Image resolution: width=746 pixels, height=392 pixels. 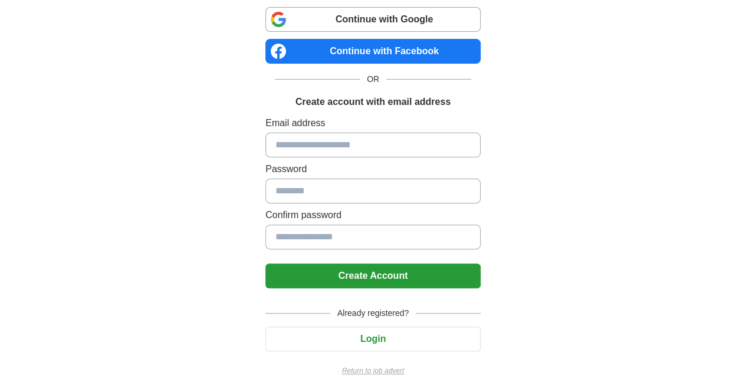 I want to click on a: Login, so click(x=373, y=338).